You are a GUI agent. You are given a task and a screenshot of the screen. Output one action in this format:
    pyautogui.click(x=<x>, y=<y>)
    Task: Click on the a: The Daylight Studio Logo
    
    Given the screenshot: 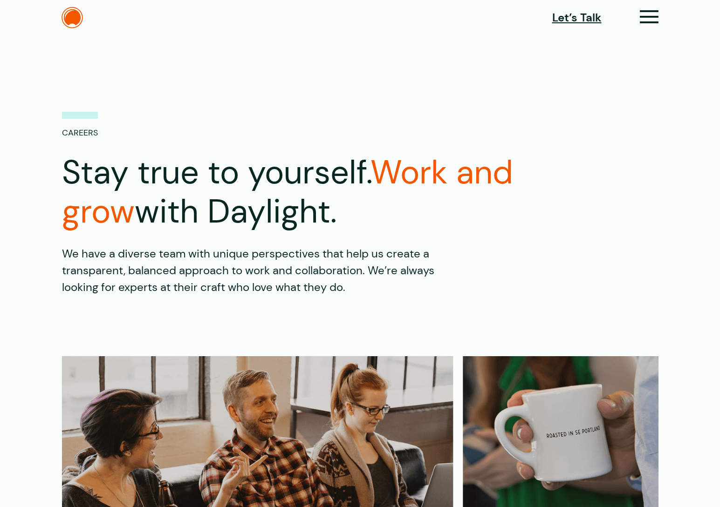 What is the action you would take?
    pyautogui.click(x=72, y=18)
    